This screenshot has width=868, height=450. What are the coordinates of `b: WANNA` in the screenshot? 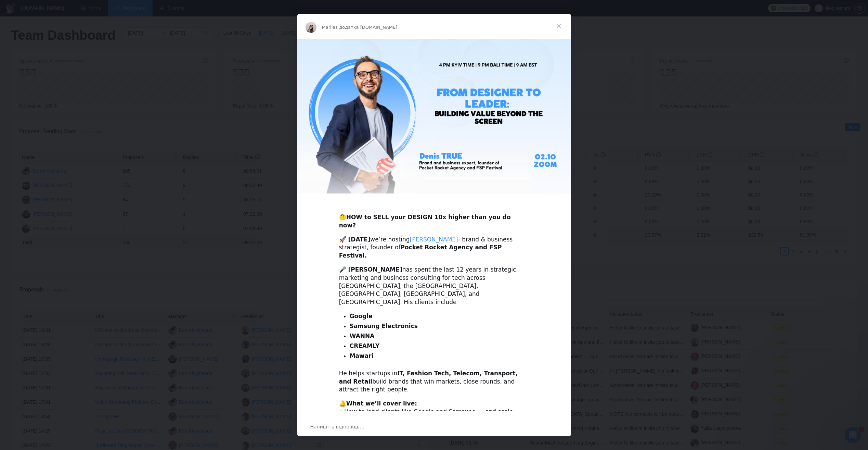 It's located at (362, 336).